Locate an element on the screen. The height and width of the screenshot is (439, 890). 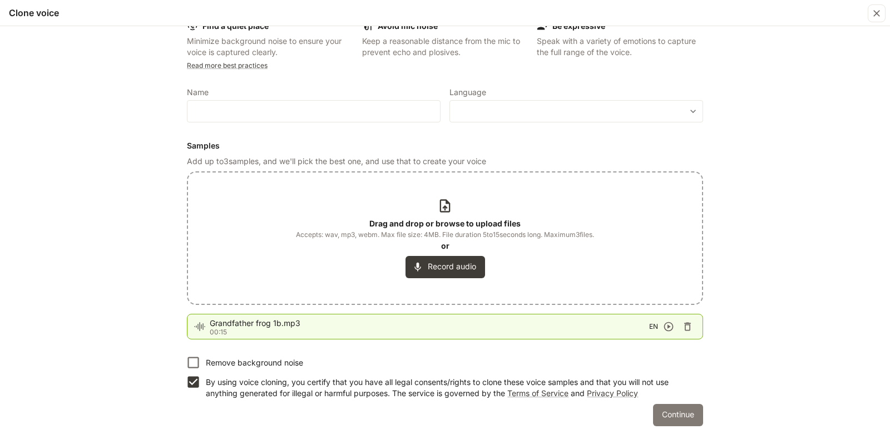
a: Privacy Policy is located at coordinates (612, 393).